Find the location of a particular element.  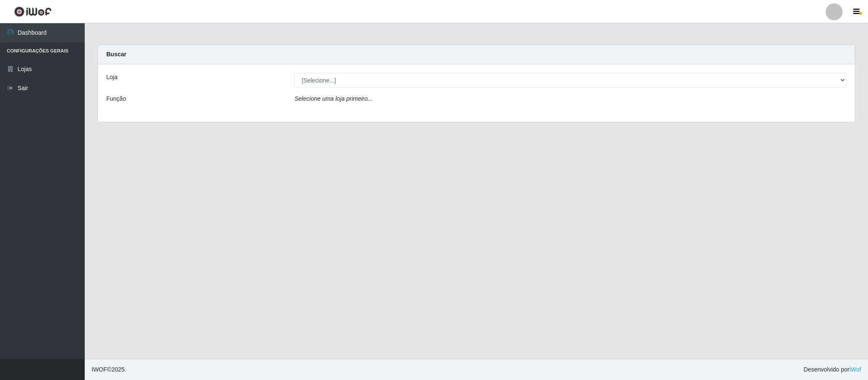

span: © 2025 . is located at coordinates (109, 370).